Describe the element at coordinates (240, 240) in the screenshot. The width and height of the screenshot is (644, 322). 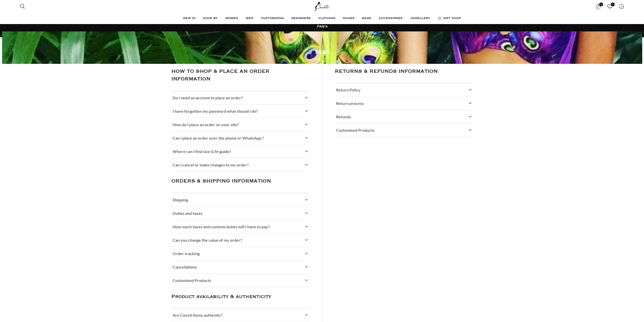
I see `a: Can you change the value of my order?` at that location.